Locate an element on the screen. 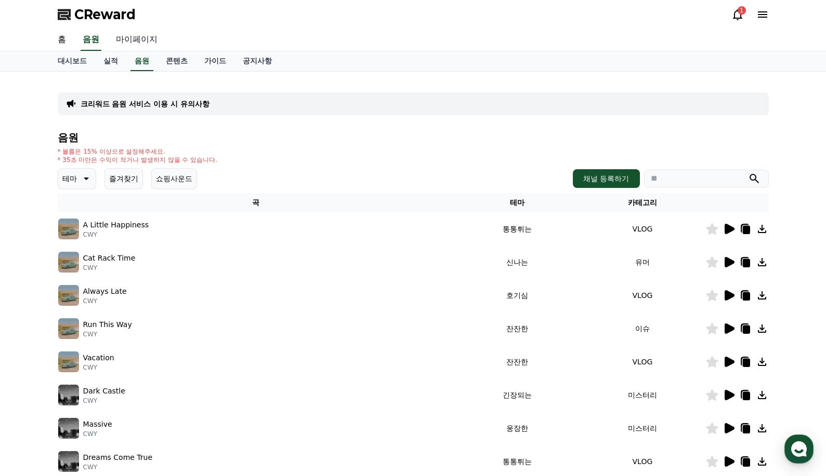 The image size is (826, 476). p: Run This Way is located at coordinates (108, 325).